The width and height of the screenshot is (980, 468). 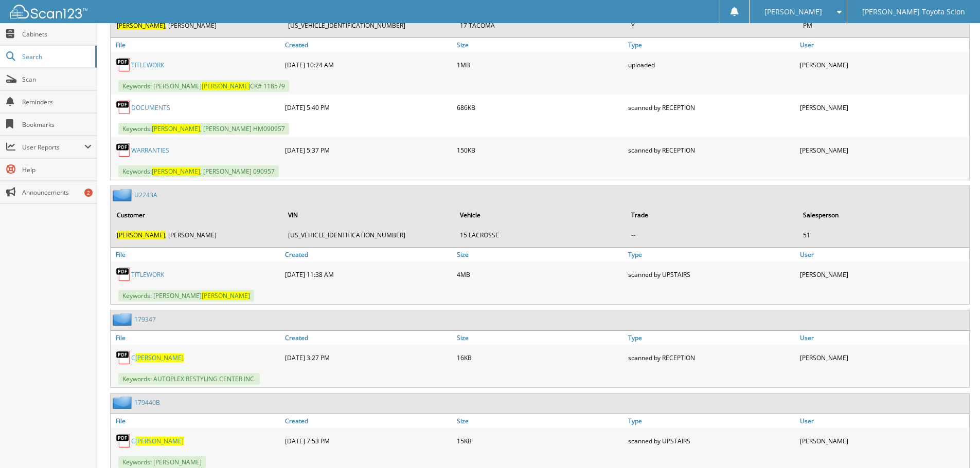 What do you see at coordinates (883, 25) in the screenshot?
I see `td: PM` at bounding box center [883, 25].